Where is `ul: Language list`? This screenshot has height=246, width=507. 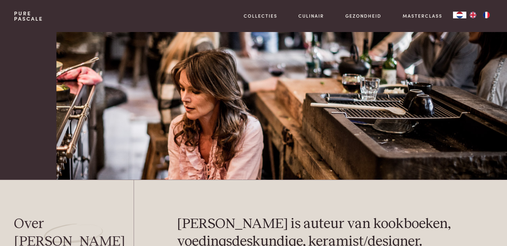 ul: Language list is located at coordinates (480, 15).